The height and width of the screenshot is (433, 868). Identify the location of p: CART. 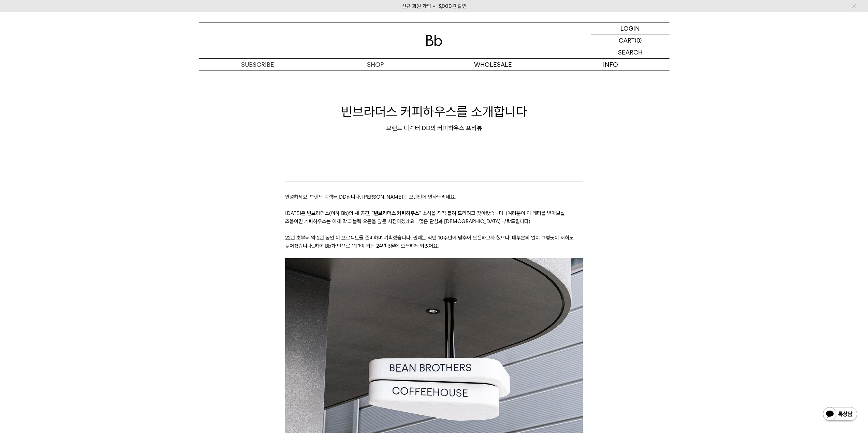
(627, 40).